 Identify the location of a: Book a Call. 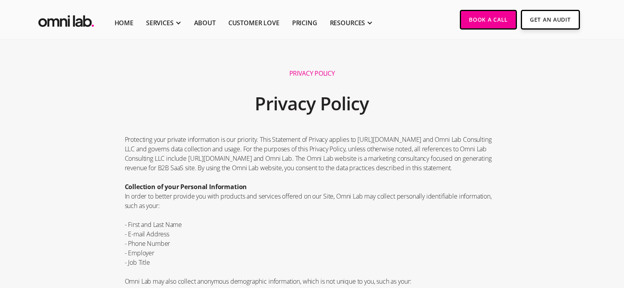
(488, 20).